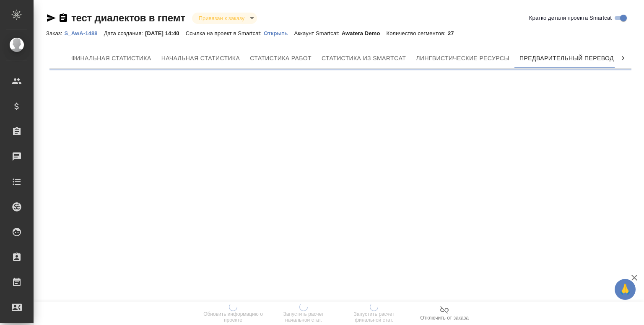  What do you see at coordinates (280, 58) in the screenshot?
I see `span: Статистика работ` at bounding box center [280, 58].